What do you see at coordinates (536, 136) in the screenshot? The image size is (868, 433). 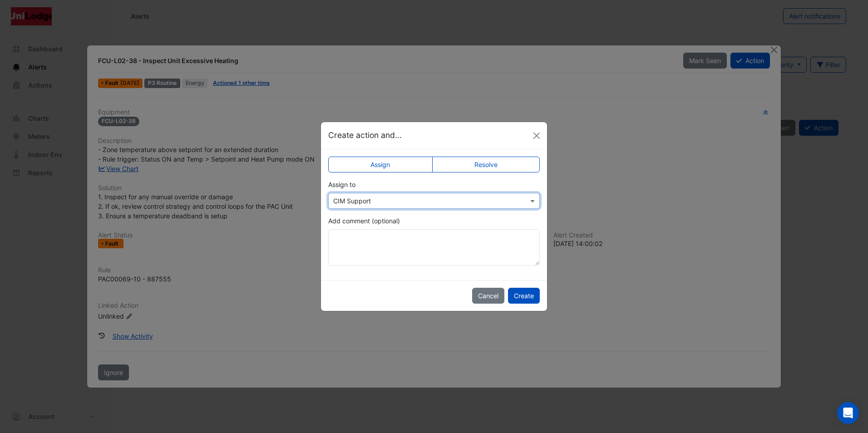 I see `button: Close` at bounding box center [536, 136].